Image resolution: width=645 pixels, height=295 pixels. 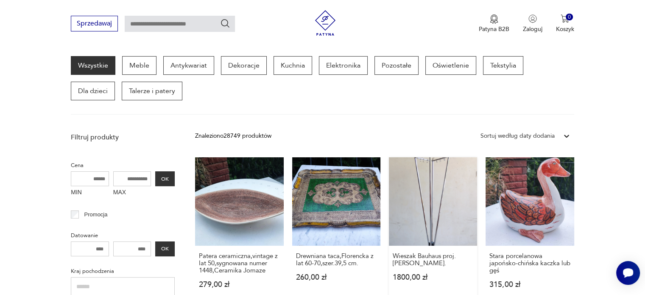 What do you see at coordinates (189, 65) in the screenshot?
I see `a: Antykwariat` at bounding box center [189, 65].